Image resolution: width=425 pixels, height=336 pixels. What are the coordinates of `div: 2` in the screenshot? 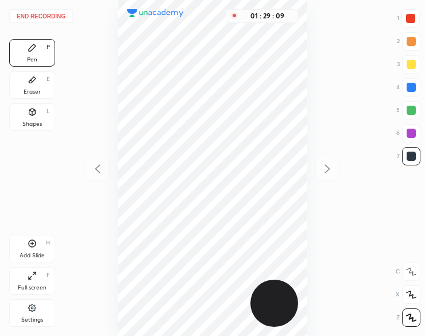 It's located at (409, 41).